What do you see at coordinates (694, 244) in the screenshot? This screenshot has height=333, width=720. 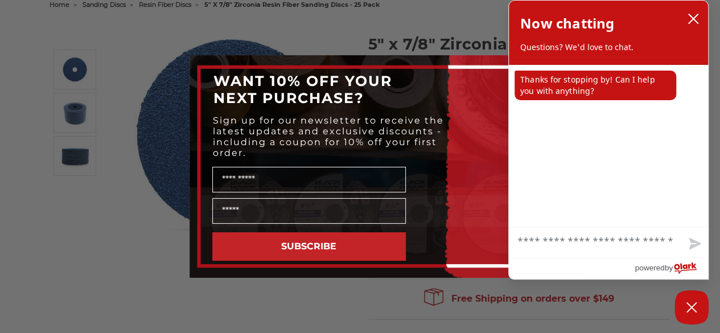 I see `button: Send message` at bounding box center [694, 244].